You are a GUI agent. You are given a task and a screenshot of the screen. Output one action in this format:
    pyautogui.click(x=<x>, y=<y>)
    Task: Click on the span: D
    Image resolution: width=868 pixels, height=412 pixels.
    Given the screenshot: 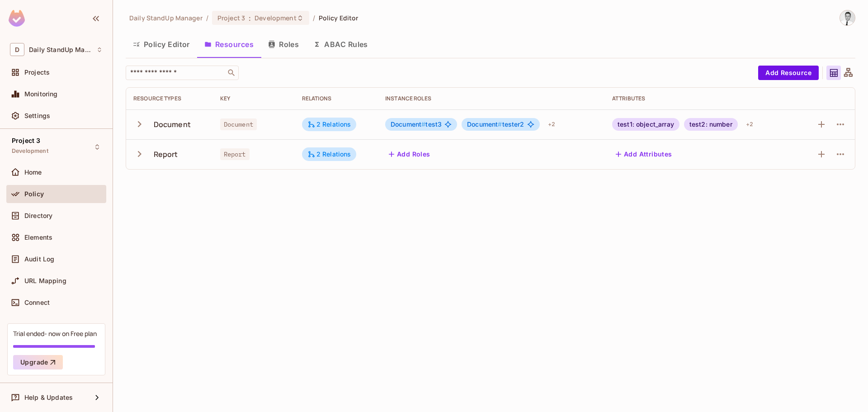 What is the action you would take?
    pyautogui.click(x=17, y=50)
    